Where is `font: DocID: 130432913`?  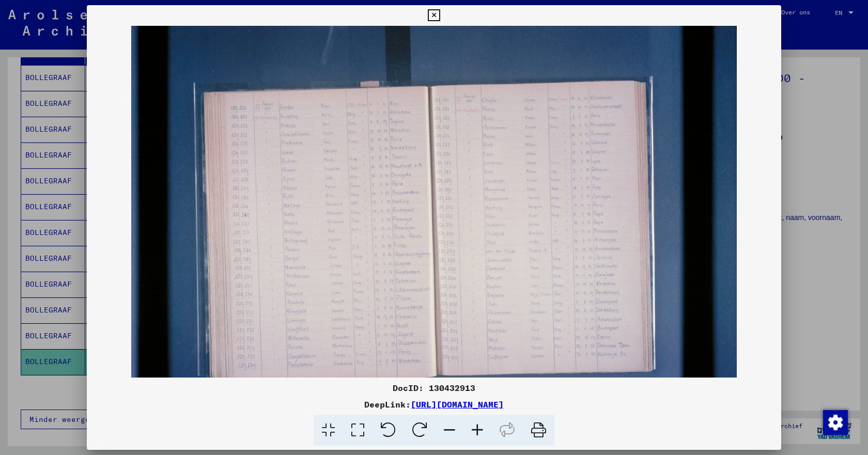 font: DocID: 130432913 is located at coordinates (434, 388).